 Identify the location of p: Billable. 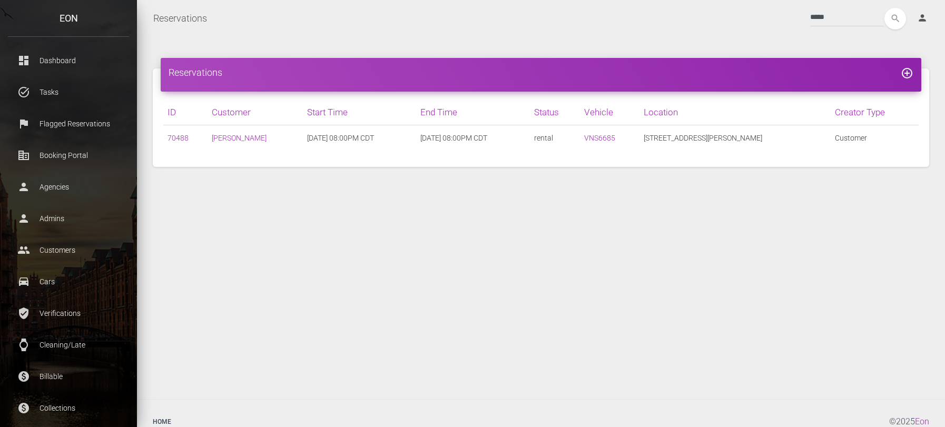
(68, 377).